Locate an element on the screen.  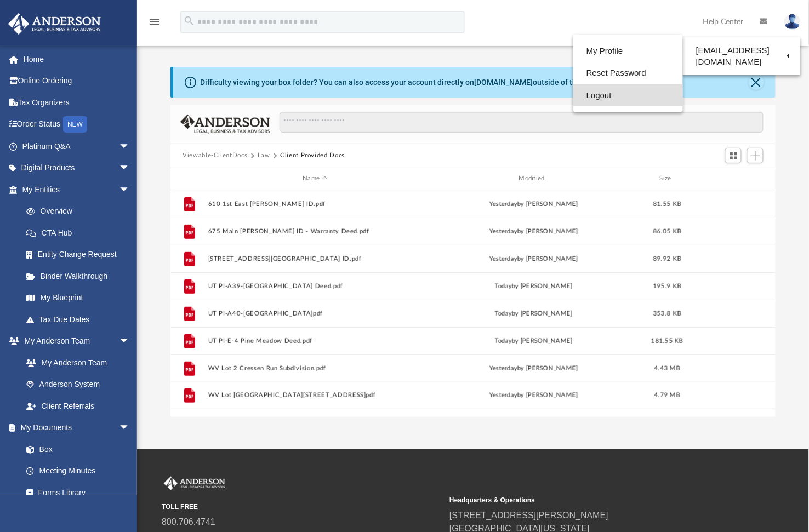
a: Box is located at coordinates (75, 449).